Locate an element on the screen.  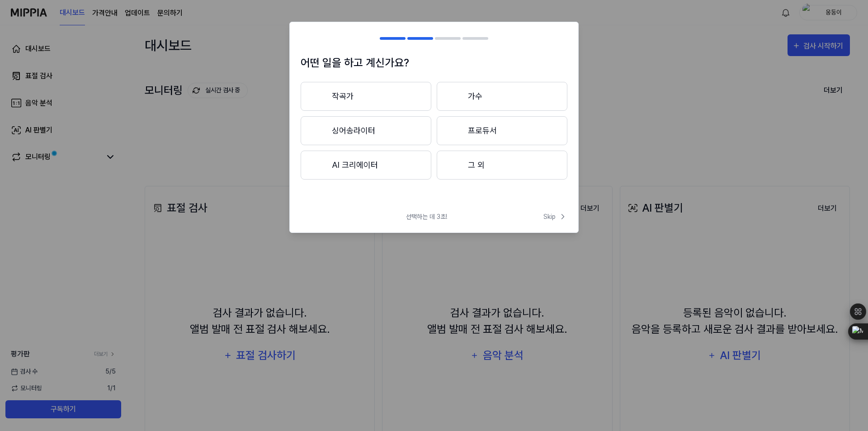
button: 가수 is located at coordinates (501, 97).